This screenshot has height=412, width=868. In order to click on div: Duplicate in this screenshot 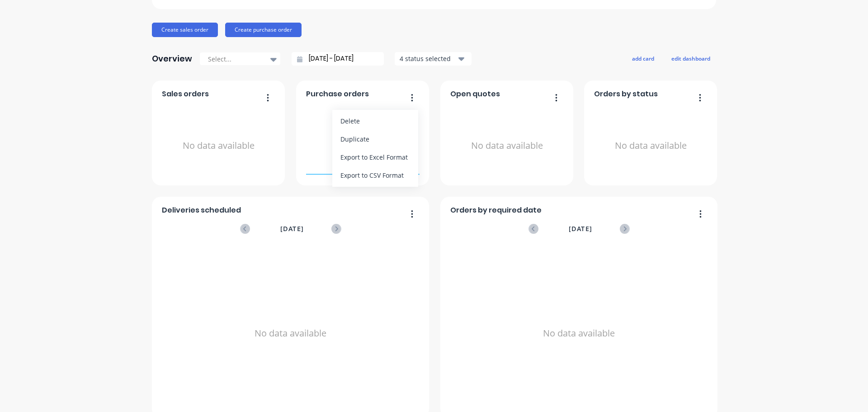, I will do `click(376, 138)`.